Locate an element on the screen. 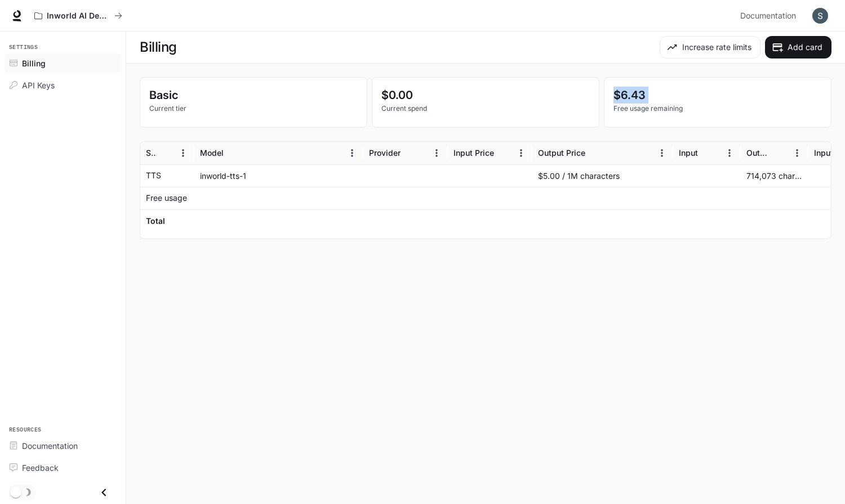  div: Model is located at coordinates (212, 153).